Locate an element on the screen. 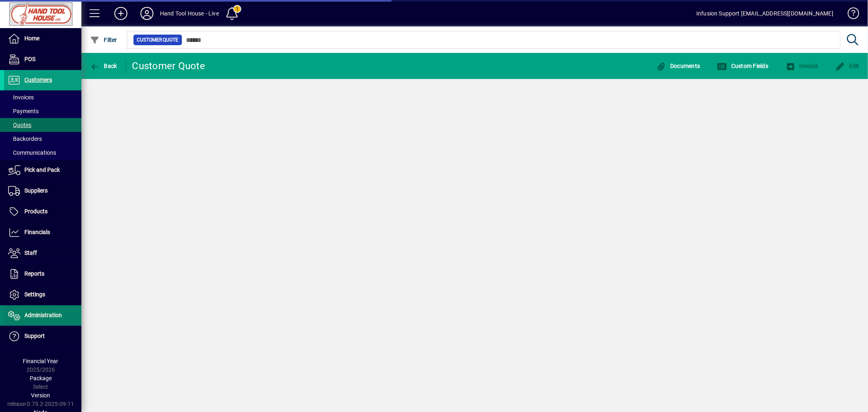 Image resolution: width=868 pixels, height=412 pixels. span: Settings is located at coordinates (34, 295).